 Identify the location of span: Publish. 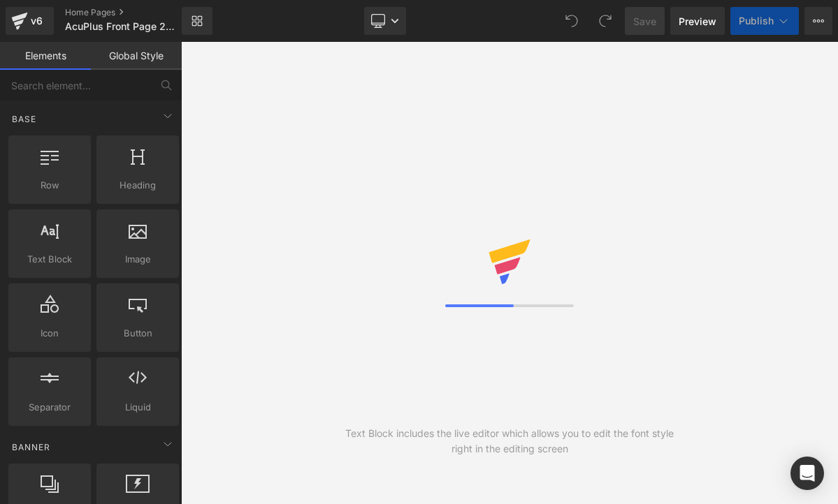
(756, 21).